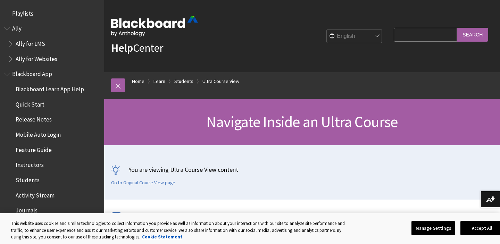  I want to click on a: Go to Original Course View page., so click(144, 183).